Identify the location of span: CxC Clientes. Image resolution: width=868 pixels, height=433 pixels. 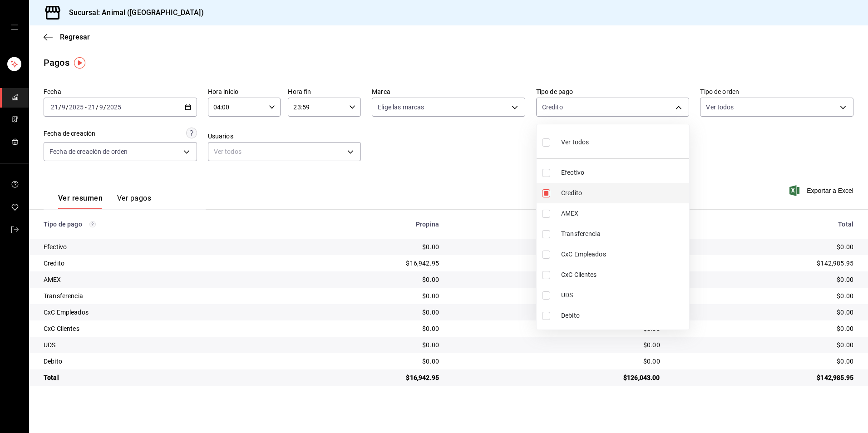
(624, 274).